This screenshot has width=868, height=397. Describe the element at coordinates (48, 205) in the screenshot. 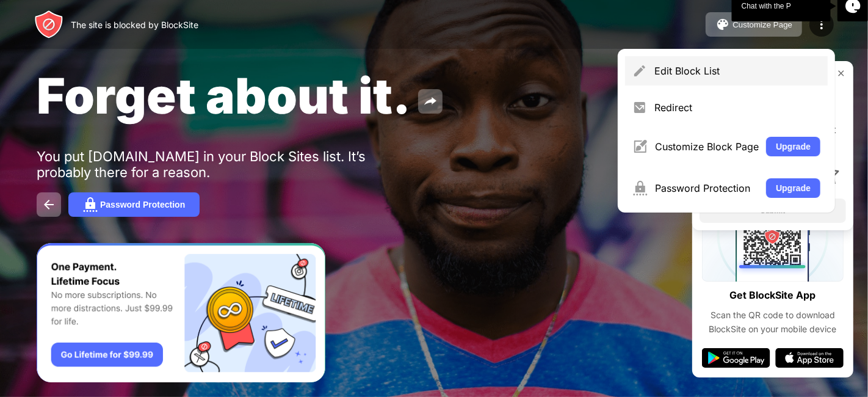

I see `img: back.svg` at that location.